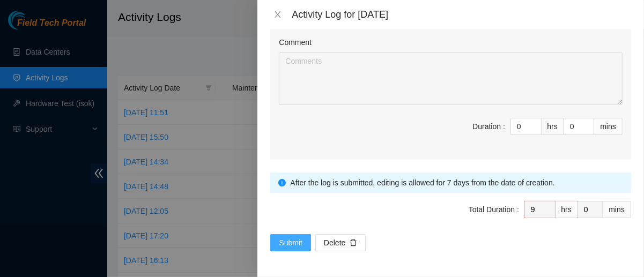 This screenshot has height=277, width=644. Describe the element at coordinates (489, 127) in the screenshot. I see `div: Duration :` at that location.